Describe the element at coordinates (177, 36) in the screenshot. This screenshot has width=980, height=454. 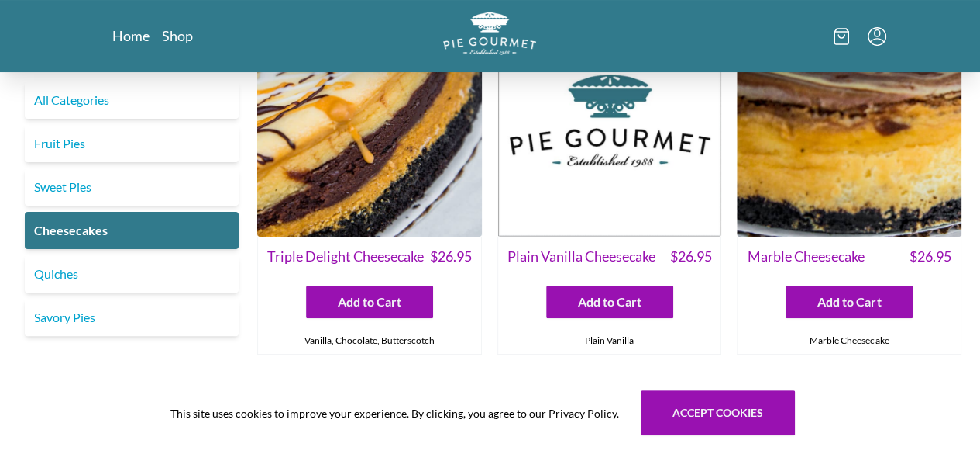
I see `a: Shop` at that location.